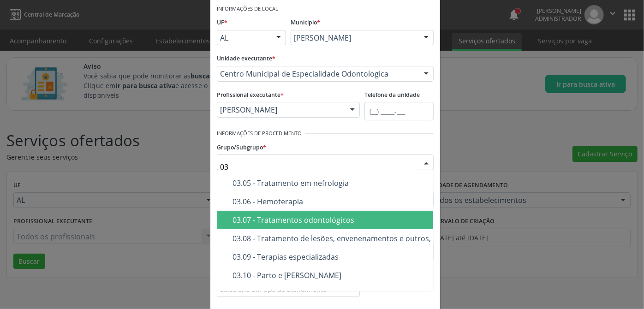  I want to click on div: 03.06 - Hemoterapia, so click(389, 202).